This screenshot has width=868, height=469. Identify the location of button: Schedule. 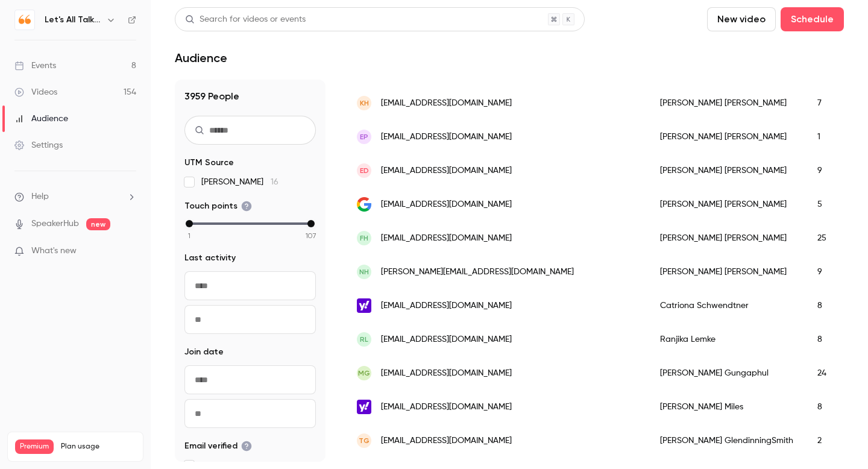
(813, 20).